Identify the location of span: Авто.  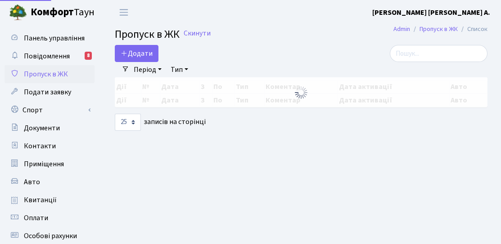
(32, 182).